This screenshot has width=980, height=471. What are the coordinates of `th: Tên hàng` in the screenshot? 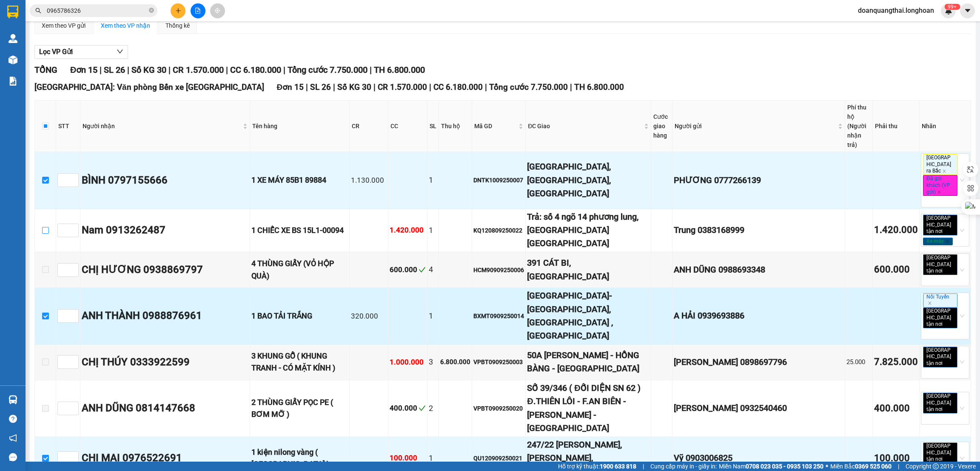 It's located at (300, 126).